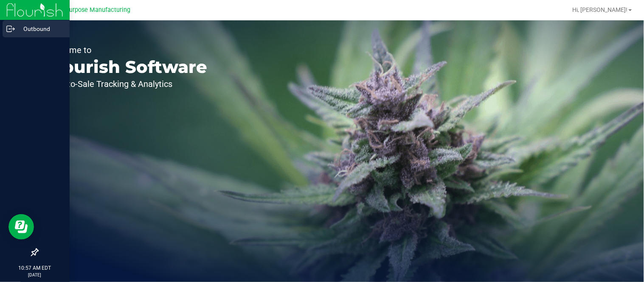  Describe the element at coordinates (126, 67) in the screenshot. I see `p: Flourish Software` at that location.